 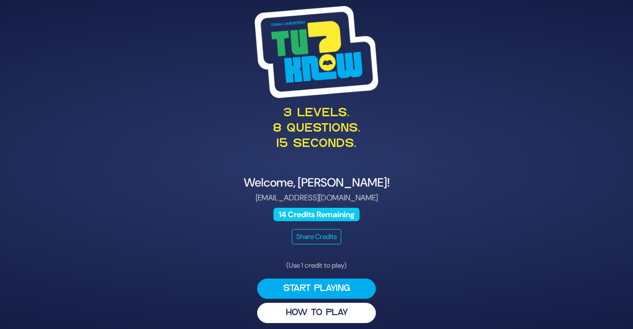 I want to click on span: 14 Credits Remaining, so click(x=316, y=214).